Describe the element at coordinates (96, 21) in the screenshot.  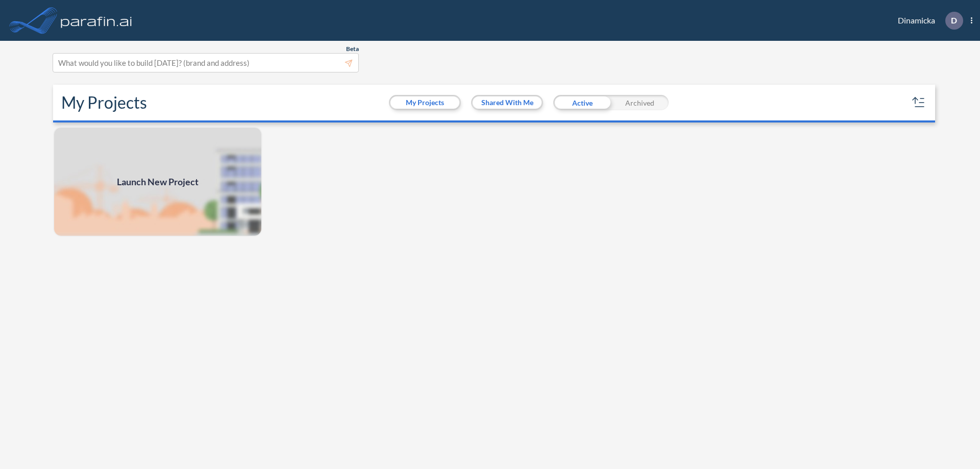
I see `img: logo` at that location.